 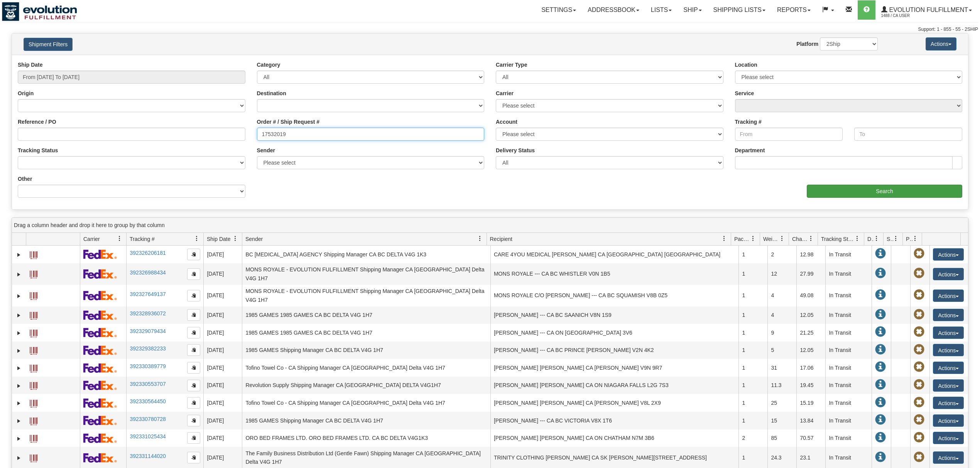 What do you see at coordinates (811, 239) in the screenshot?
I see `a: Charge filter column settings` at bounding box center [811, 239].